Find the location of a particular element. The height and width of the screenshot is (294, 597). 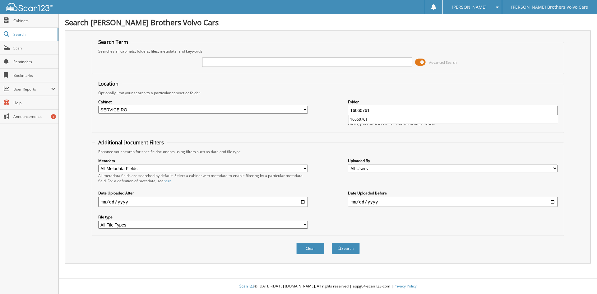

span: Search is located at coordinates (34, 34).